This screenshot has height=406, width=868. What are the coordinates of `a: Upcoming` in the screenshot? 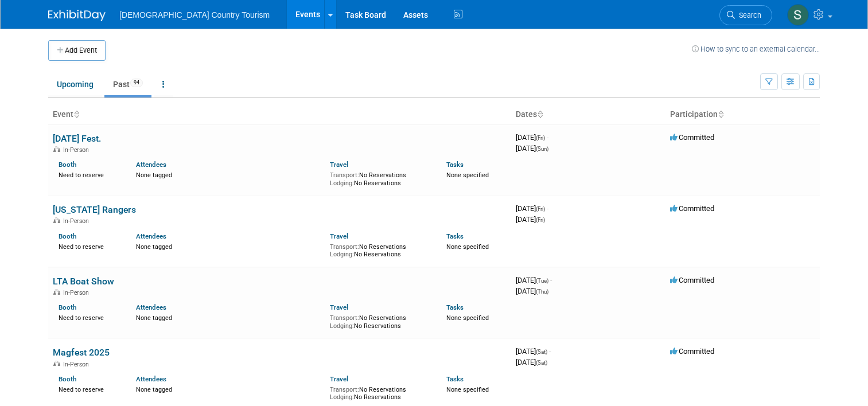 It's located at (75, 85).